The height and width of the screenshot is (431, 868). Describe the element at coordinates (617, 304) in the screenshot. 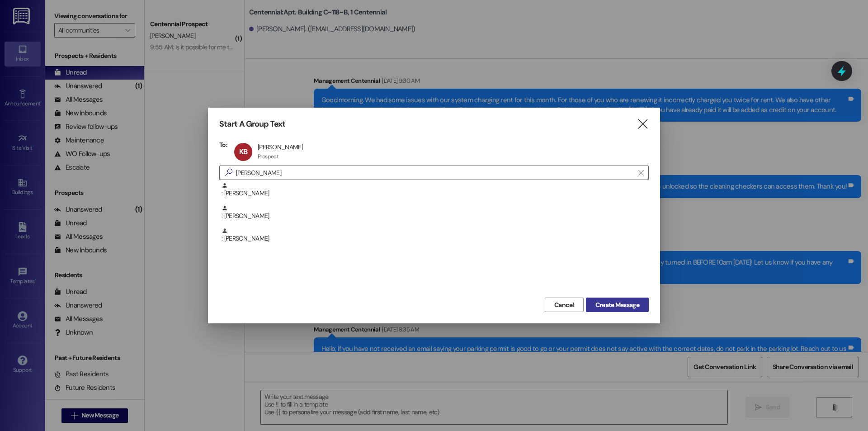

I see `span: Create Message` at that location.